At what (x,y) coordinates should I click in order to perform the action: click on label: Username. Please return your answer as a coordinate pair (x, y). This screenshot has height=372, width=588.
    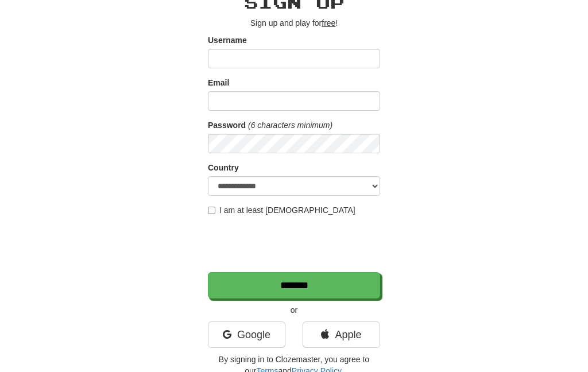
    Looking at the image, I should click on (227, 40).